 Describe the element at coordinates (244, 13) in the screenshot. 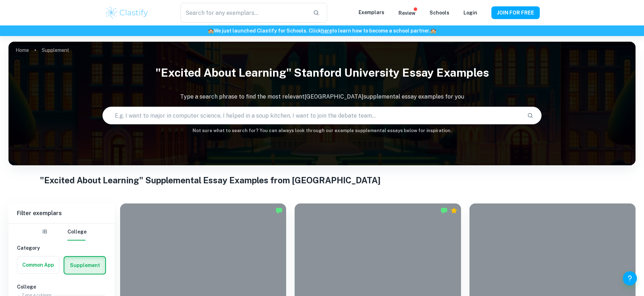

I see `input: Search for any exemplars...` at that location.